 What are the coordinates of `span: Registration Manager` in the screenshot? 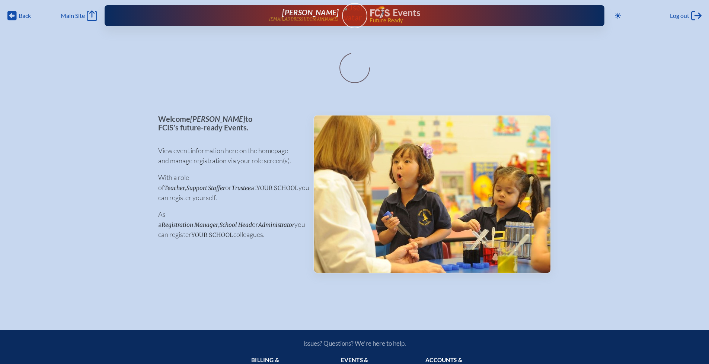 It's located at (190, 224).